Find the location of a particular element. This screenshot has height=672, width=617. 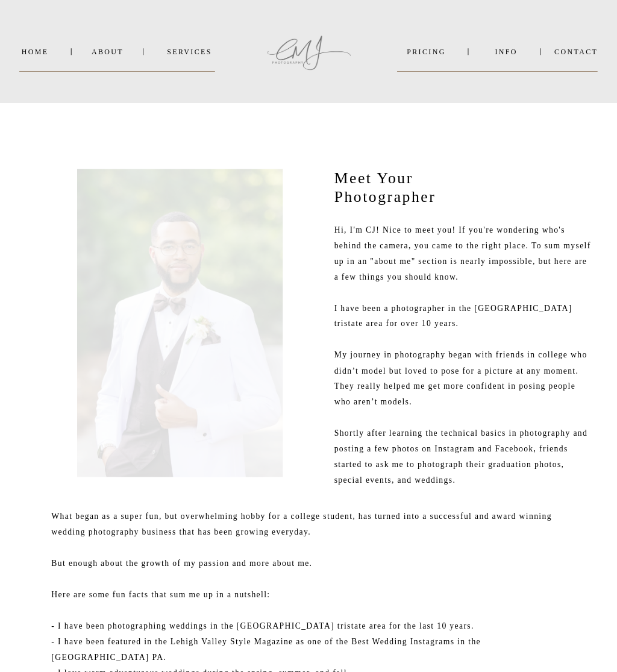

a: About is located at coordinates (107, 51).